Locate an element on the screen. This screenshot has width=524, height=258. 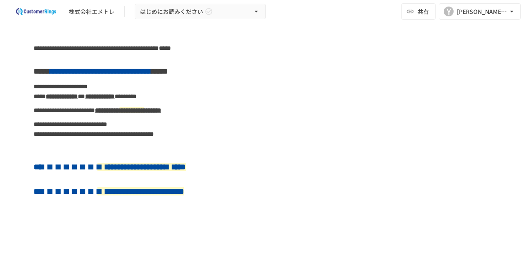
div: 株式会社エメトレ is located at coordinates (92, 11).